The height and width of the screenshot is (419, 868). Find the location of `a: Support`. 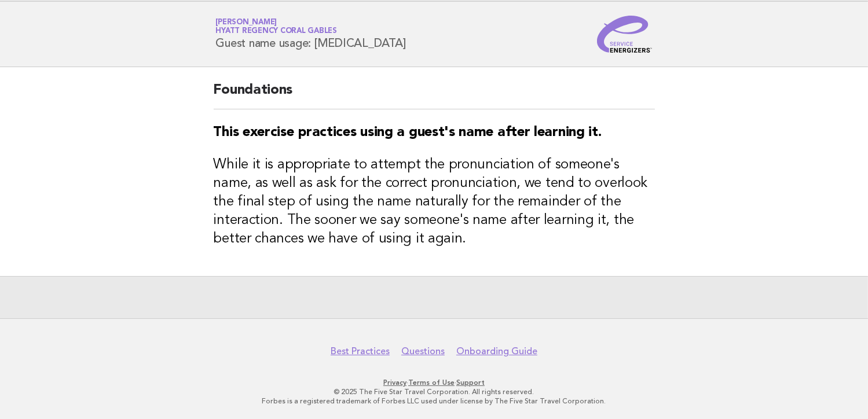

a: Support is located at coordinates (470, 383).